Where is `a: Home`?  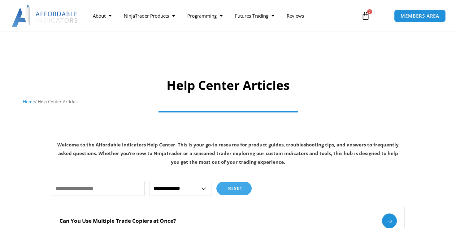
a: Home is located at coordinates (29, 101).